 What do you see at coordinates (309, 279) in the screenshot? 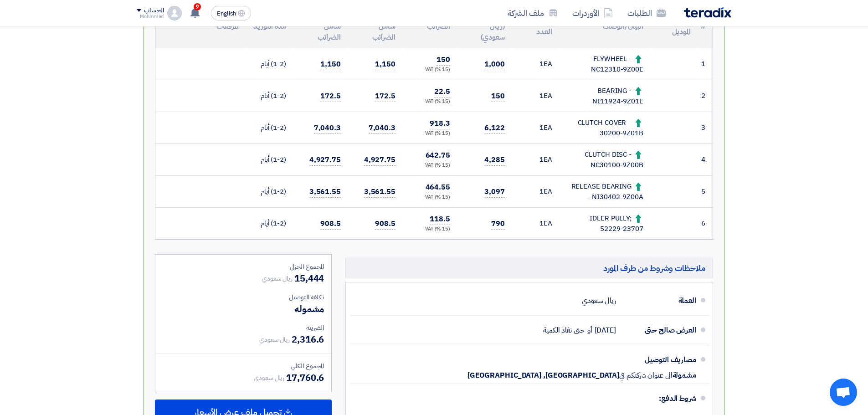
I see `span: 15,444` at bounding box center [309, 279].